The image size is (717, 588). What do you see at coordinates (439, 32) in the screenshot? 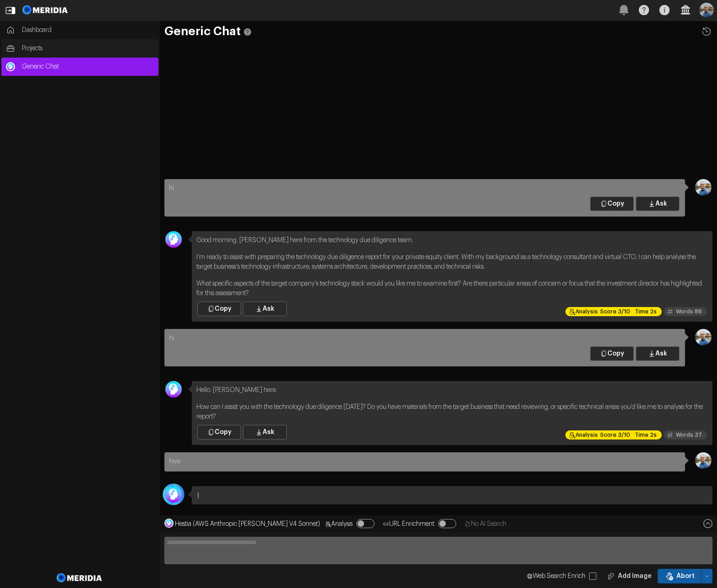
I see `h1: Generic Chat` at bounding box center [439, 32].